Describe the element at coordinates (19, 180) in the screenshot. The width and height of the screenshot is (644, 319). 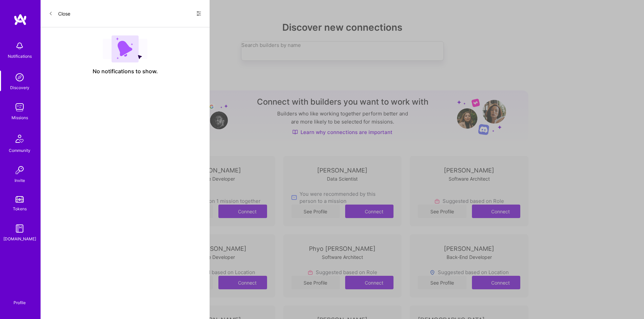
I see `div: Invite` at that location.